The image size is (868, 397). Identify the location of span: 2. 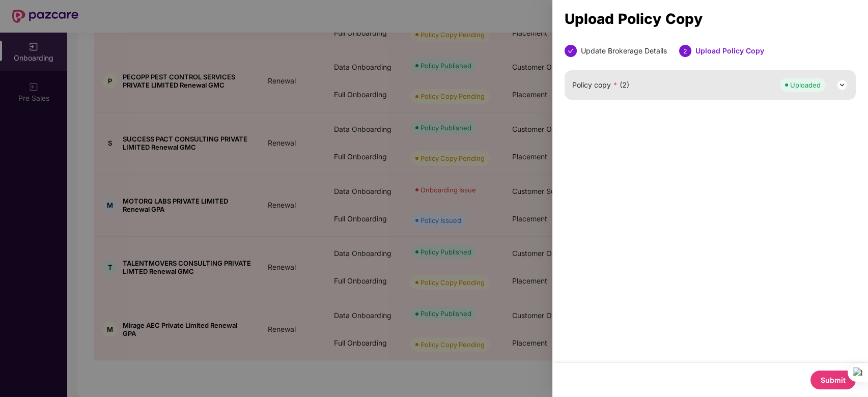
(685, 51).